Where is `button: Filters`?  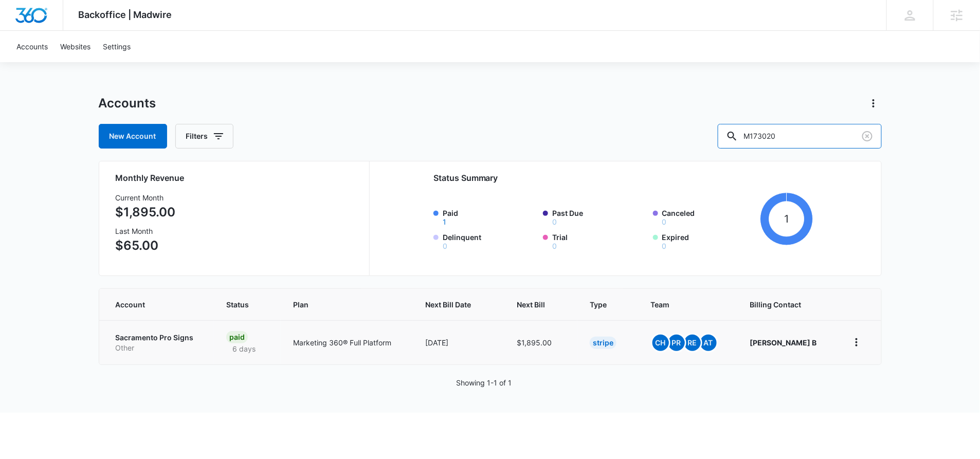
button: Filters is located at coordinates (204, 136).